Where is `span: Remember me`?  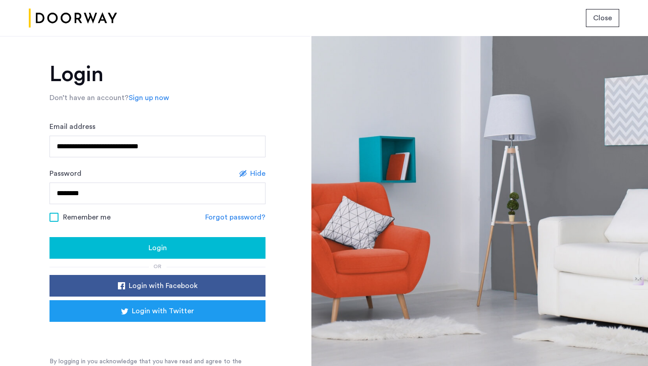 span: Remember me is located at coordinates (87, 217).